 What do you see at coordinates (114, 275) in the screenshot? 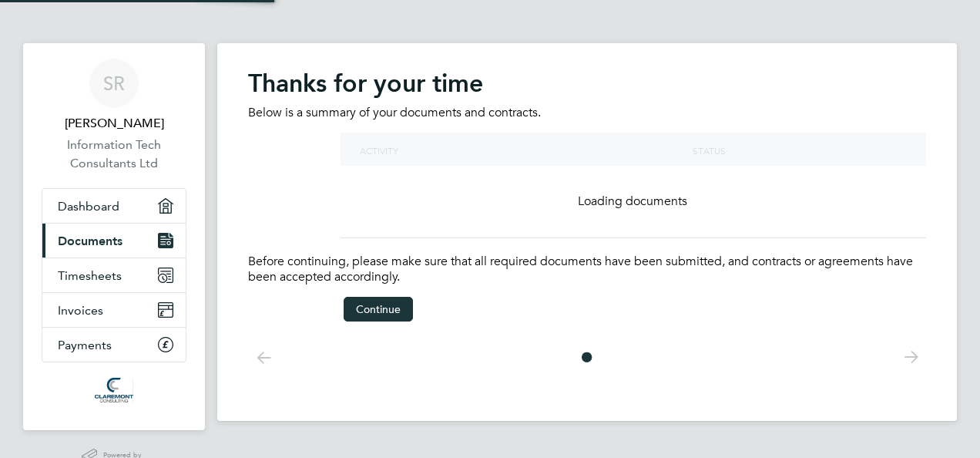
I see `a: Timesheets` at bounding box center [114, 275].